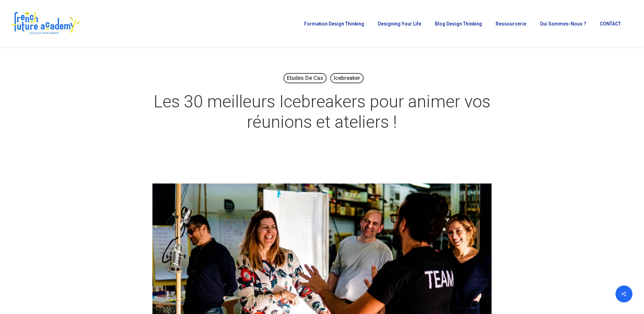 The image size is (644, 314). What do you see at coordinates (400, 24) in the screenshot?
I see `a: Designing Your Life` at bounding box center [400, 24].